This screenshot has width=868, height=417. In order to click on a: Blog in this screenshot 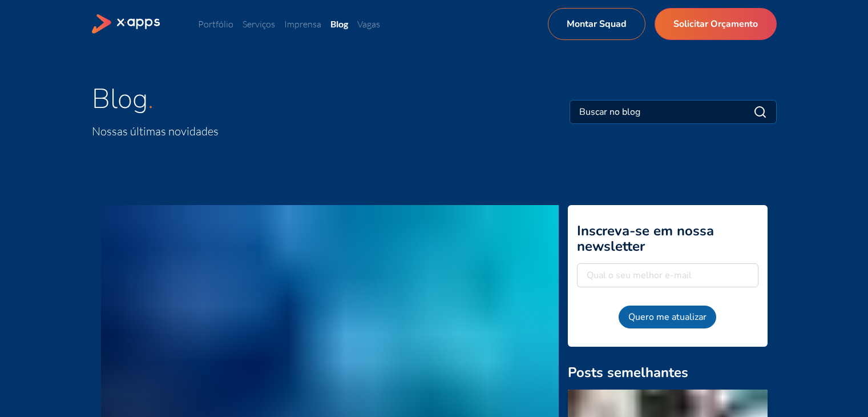, I will do `click(339, 23)`.